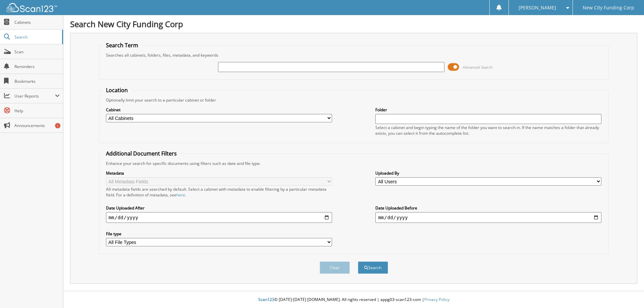  Describe the element at coordinates (219, 173) in the screenshot. I see `label: Metadata` at that location.